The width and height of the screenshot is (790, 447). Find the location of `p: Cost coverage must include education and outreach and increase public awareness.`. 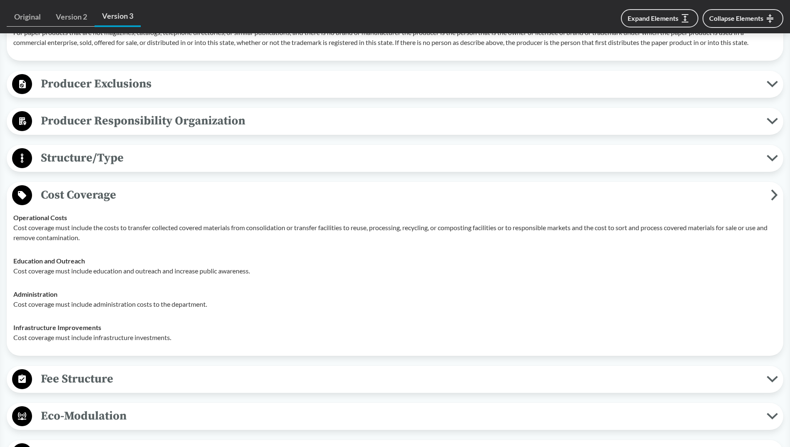

p: Cost coverage must include education and outreach and increase public awareness. is located at coordinates (395, 271).